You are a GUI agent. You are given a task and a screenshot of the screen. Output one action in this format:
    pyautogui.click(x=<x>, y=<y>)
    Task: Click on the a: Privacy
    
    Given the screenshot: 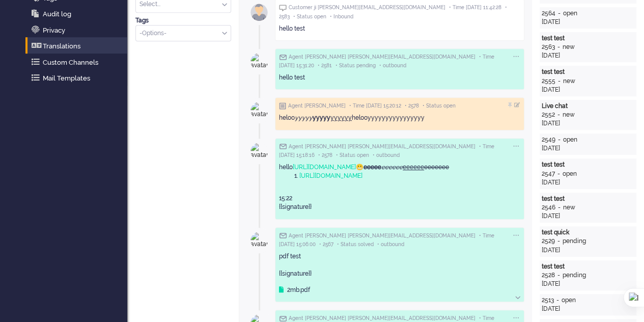 What is the action you would take?
    pyautogui.click(x=78, y=30)
    